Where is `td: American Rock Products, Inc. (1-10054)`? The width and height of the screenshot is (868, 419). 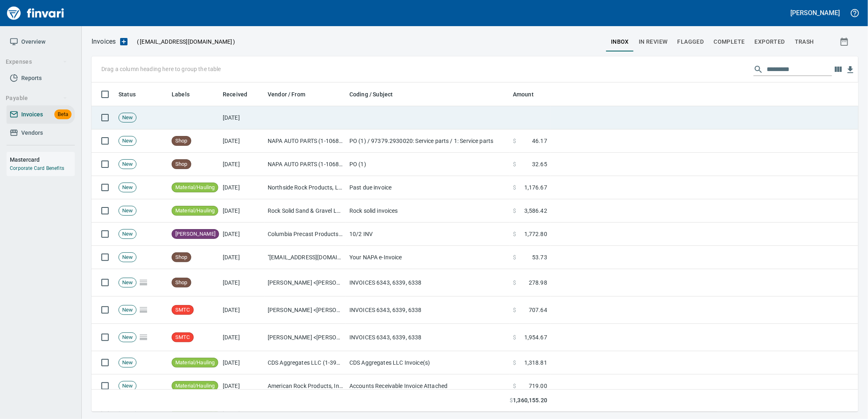
td: American Rock Products, Inc. (1-10054) is located at coordinates (305, 386).